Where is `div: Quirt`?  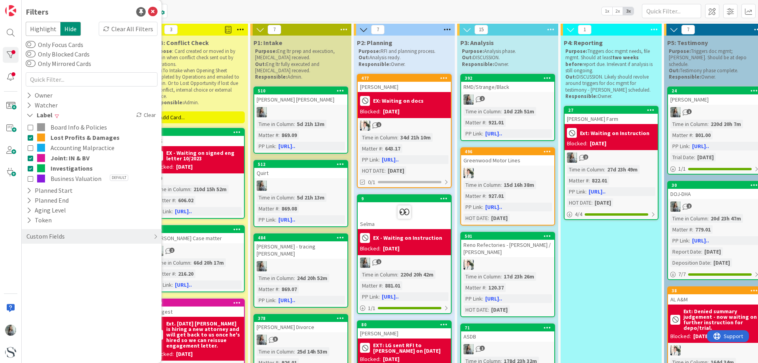 div: Quirt is located at coordinates (301, 173).